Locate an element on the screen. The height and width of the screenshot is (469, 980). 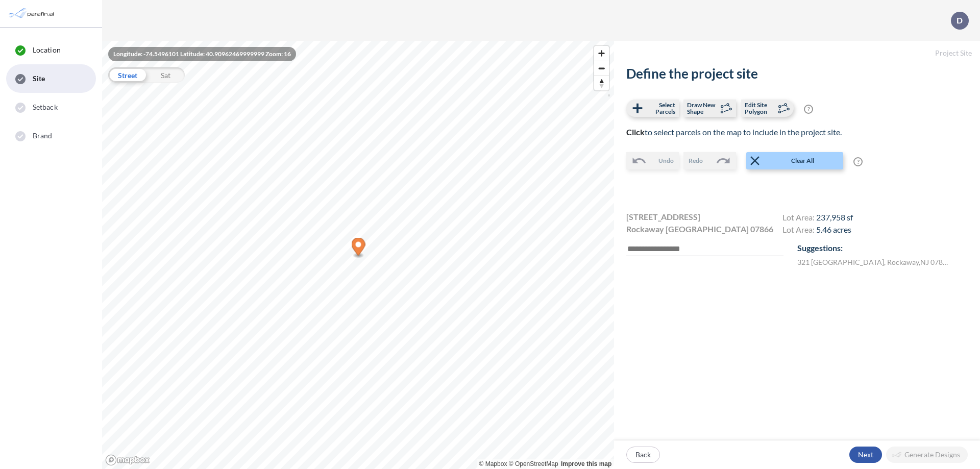
span: 5.46 acres is located at coordinates (834, 230).